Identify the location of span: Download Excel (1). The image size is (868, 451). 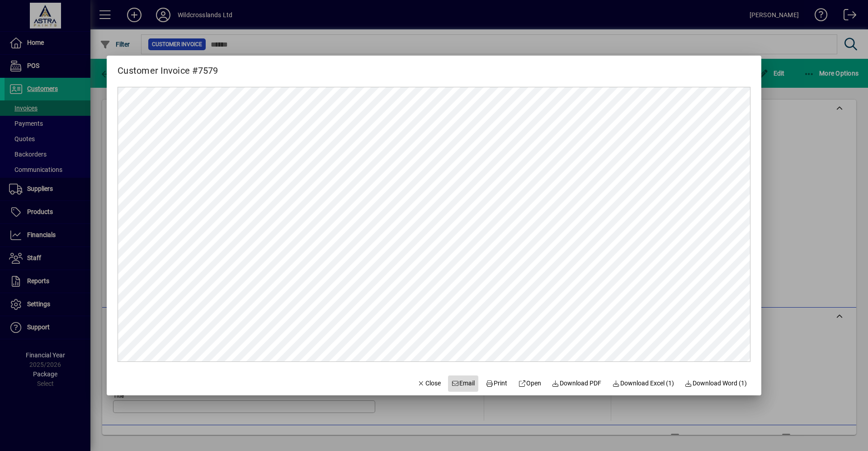
(643, 383).